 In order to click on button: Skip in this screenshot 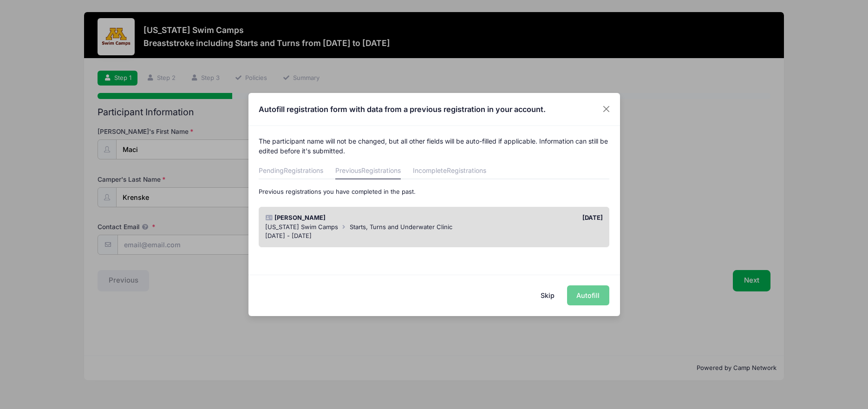, I will do `click(547, 295)`.